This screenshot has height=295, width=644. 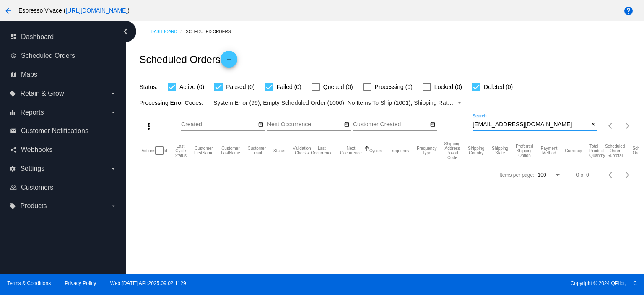 I want to click on span: Processing Error Codes:, so click(x=171, y=103).